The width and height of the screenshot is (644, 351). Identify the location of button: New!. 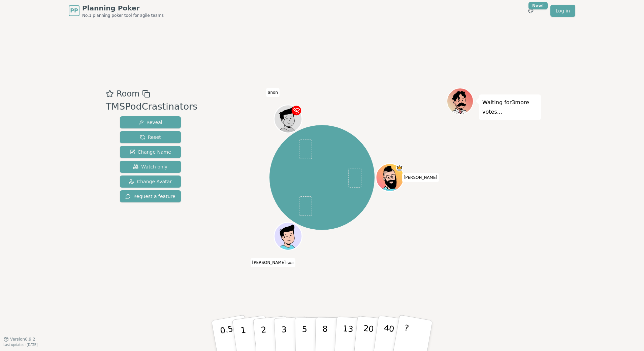
(531, 11).